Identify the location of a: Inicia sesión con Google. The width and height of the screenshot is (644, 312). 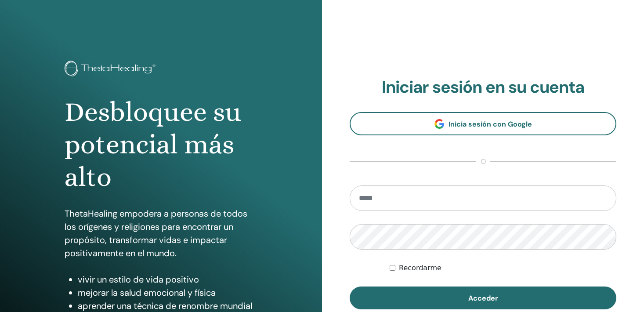
(483, 123).